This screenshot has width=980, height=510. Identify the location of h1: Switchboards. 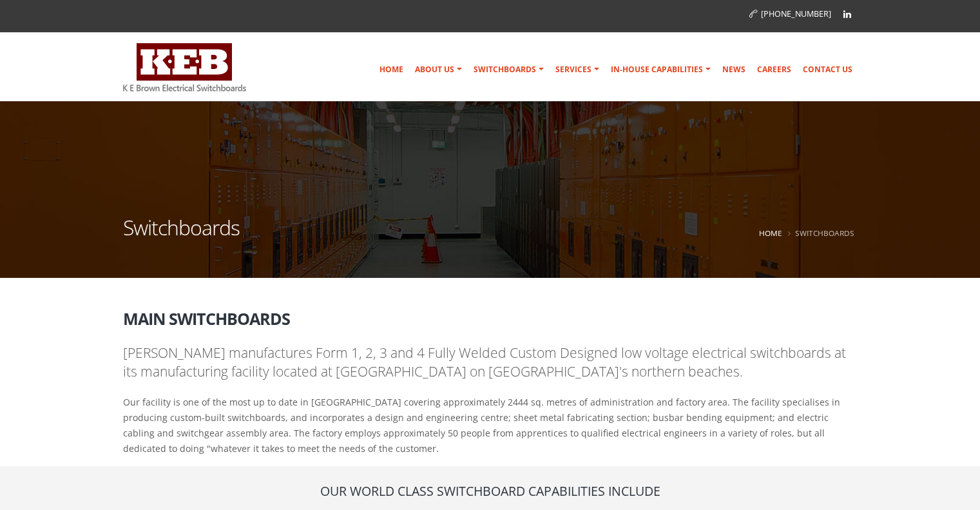
(181, 236).